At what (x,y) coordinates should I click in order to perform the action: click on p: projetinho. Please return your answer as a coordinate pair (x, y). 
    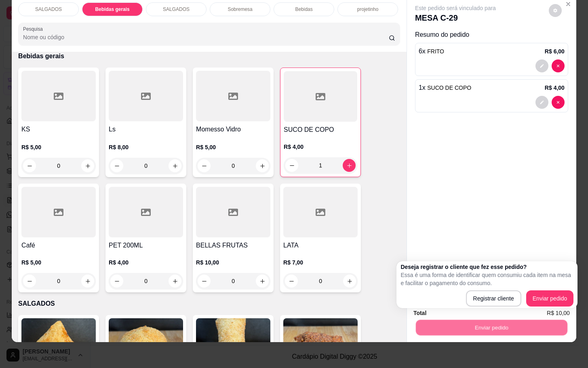
    Looking at the image, I should click on (368, 9).